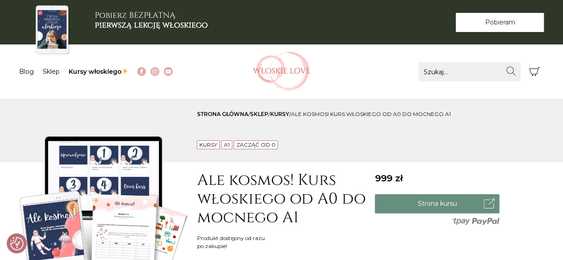 Image resolution: width=563 pixels, height=260 pixels. Describe the element at coordinates (151, 25) in the screenshot. I see `b: pierwszą lekcję włoskiego` at that location.